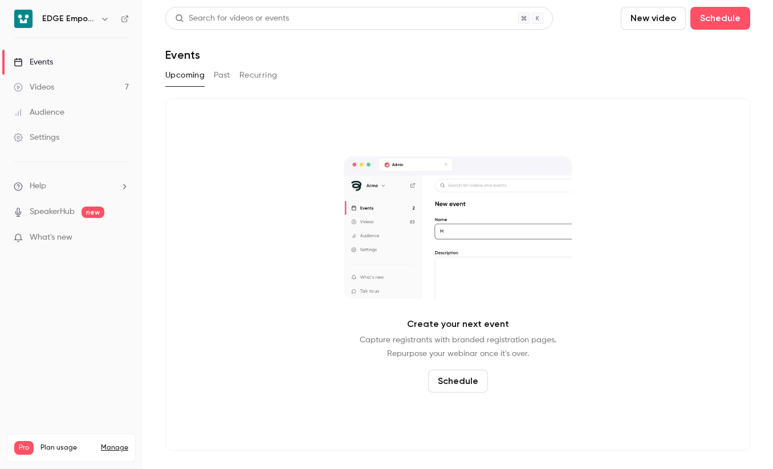  Describe the element at coordinates (67, 448) in the screenshot. I see `span: Plan usage` at that location.